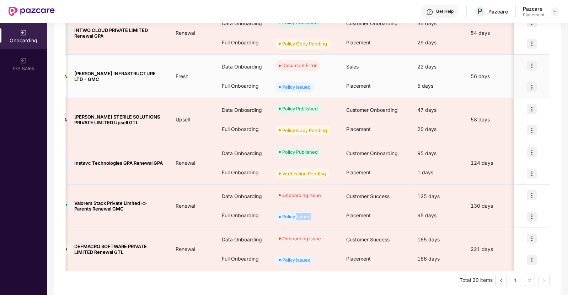  Describe the element at coordinates (495, 206) in the screenshot. I see `div: 130 days` at that location.